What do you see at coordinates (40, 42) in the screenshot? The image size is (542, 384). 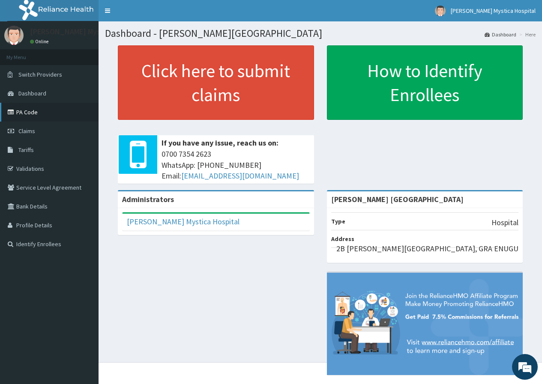 I see `a: Online` at bounding box center [40, 42].